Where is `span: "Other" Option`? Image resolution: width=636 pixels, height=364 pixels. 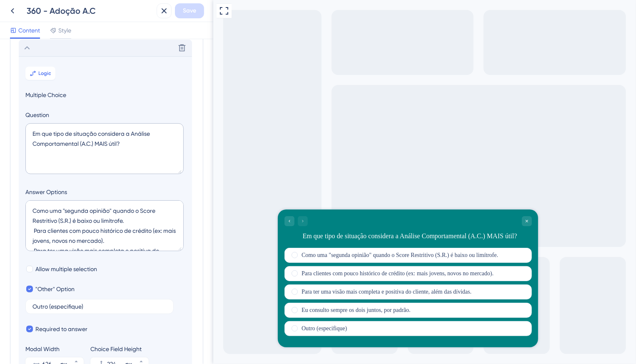 span: "Other" Option is located at coordinates (55, 289).